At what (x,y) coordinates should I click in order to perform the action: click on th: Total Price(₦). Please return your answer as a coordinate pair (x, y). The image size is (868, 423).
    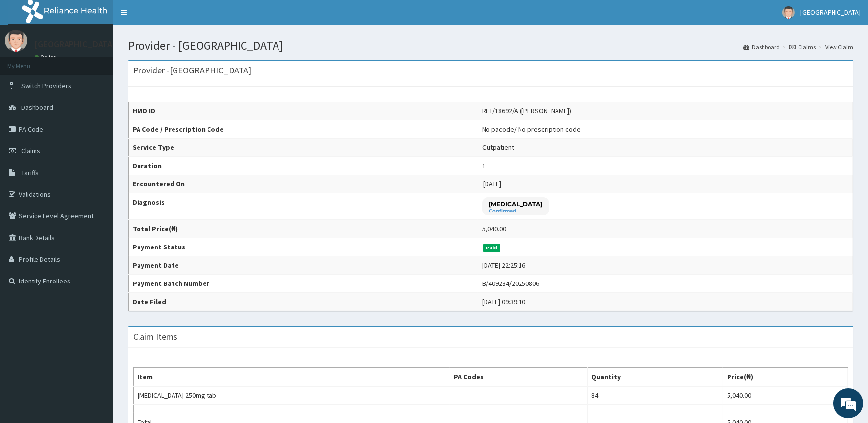
    Looking at the image, I should click on (303, 229).